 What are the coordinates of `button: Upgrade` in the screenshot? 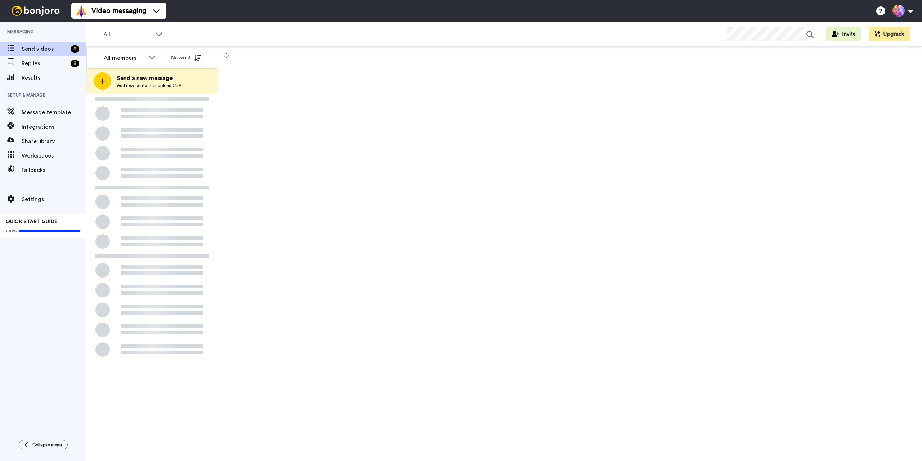 It's located at (890, 34).